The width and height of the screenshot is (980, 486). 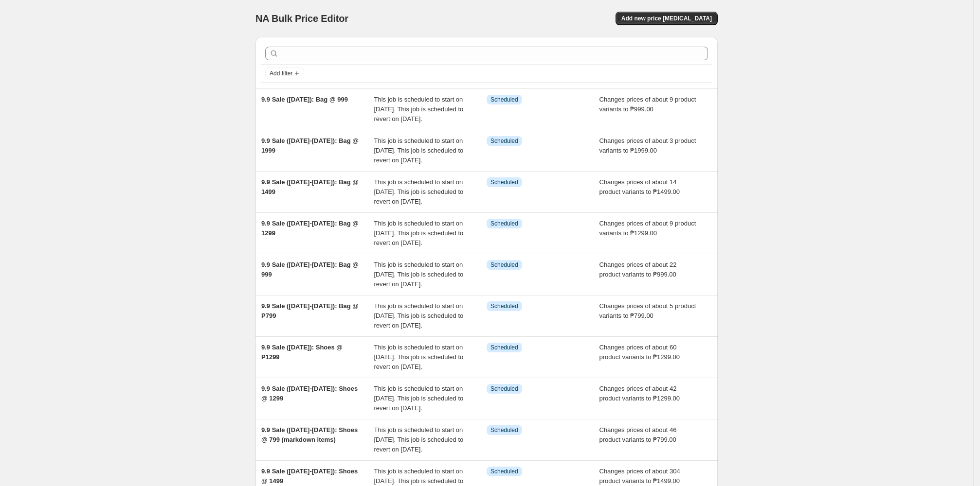 What do you see at coordinates (640, 394) in the screenshot?
I see `span: Changes prices of about 42 product variants to ₱1299.00` at bounding box center [640, 394].